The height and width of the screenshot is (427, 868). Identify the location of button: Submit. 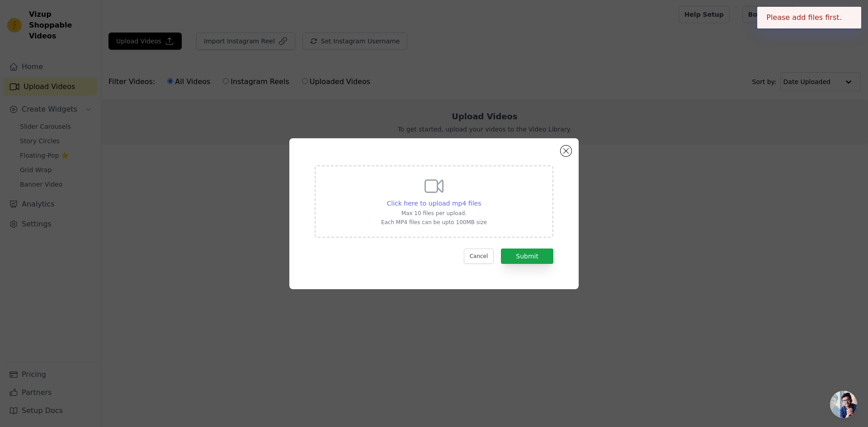
(527, 256).